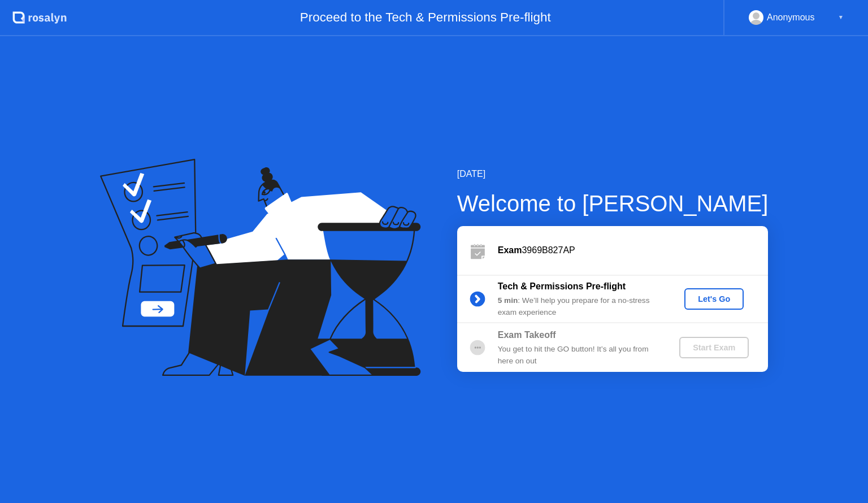  What do you see at coordinates (791, 17) in the screenshot?
I see `div: Anonymous` at bounding box center [791, 17].